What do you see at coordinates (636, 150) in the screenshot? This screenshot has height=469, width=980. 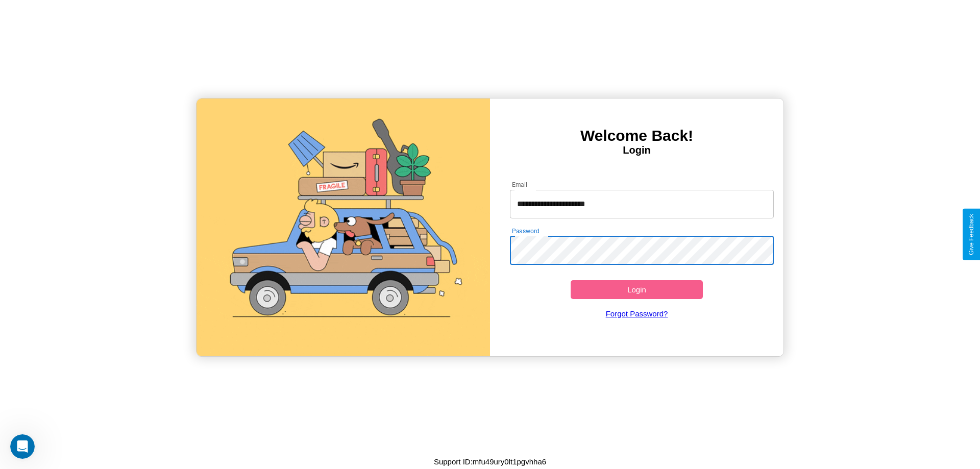 I see `h4: Login` at bounding box center [636, 150].